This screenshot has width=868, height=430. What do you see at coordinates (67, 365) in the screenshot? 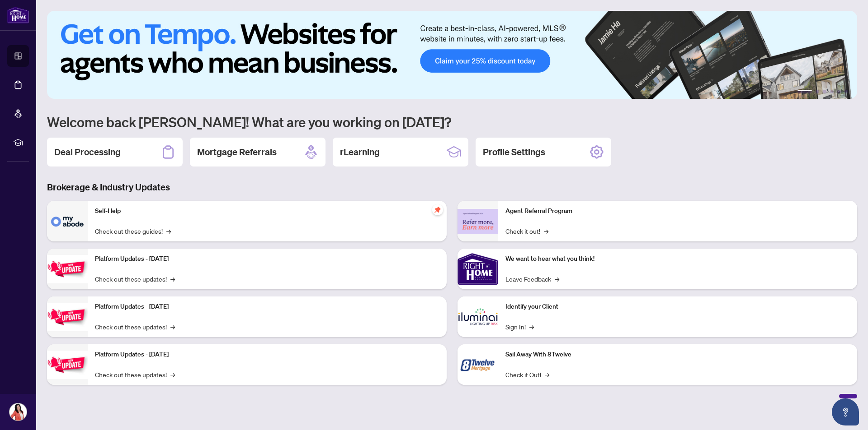
I see `img: Platform Updates - June 23, 2025` at bounding box center [67, 365].